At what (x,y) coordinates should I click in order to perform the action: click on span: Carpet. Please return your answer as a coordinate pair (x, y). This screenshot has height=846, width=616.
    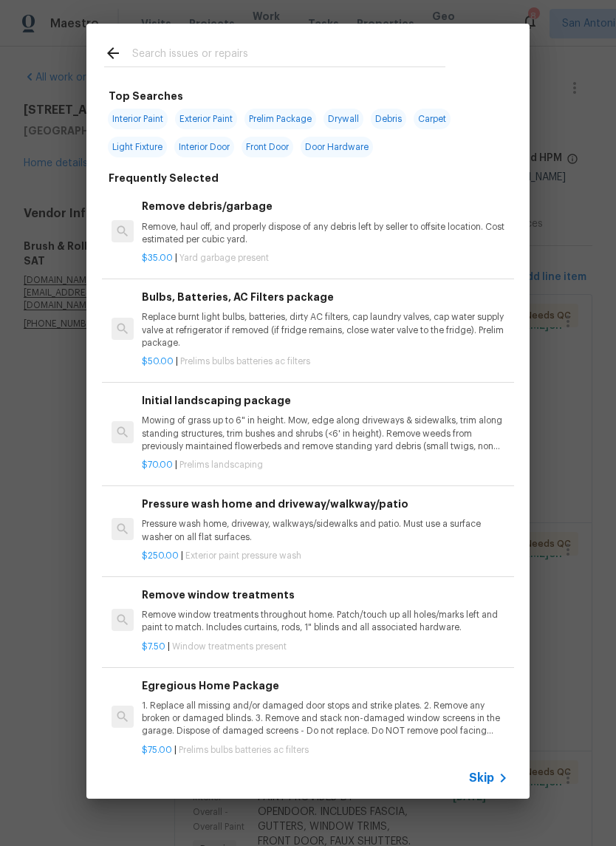
    Looking at the image, I should click on (432, 119).